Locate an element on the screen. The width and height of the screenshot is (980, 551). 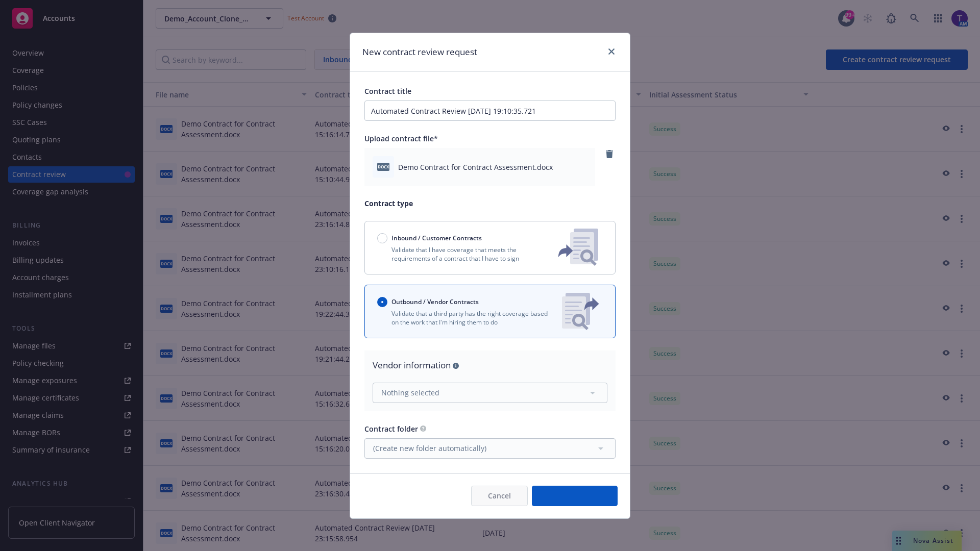
p: Validate that a third party has the right coverage based on the work that I'm hiring them to do is located at coordinates (466, 318).